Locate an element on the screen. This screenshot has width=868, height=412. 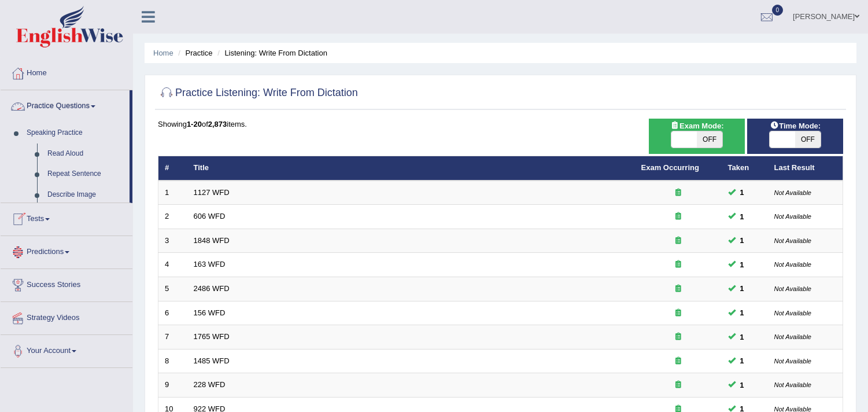
td: 6 is located at coordinates (173, 313).